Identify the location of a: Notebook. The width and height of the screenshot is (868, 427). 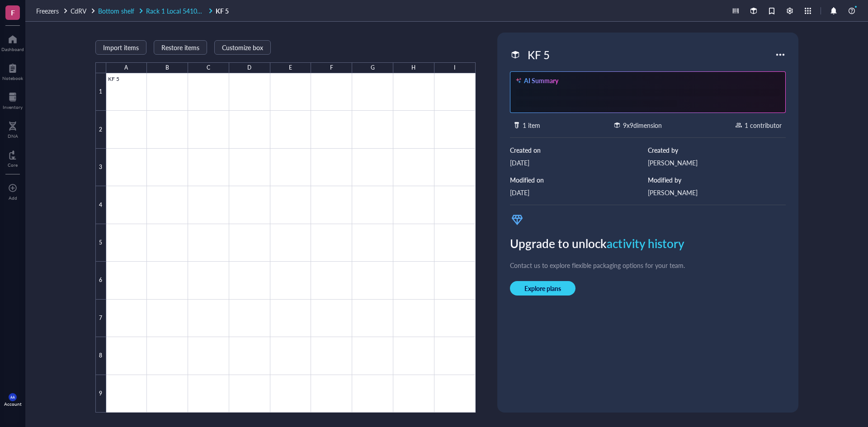
(13, 71).